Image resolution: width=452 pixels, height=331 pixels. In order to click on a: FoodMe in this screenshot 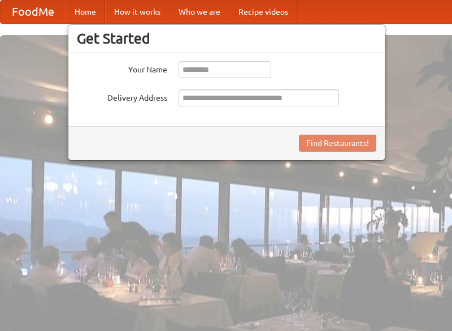, I will do `click(33, 12)`.